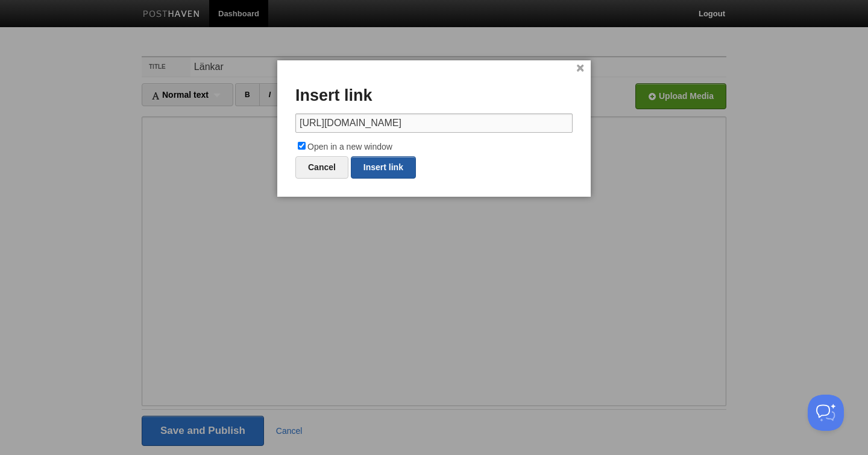 This screenshot has width=868, height=455. I want to click on h3: Insert link, so click(434, 96).